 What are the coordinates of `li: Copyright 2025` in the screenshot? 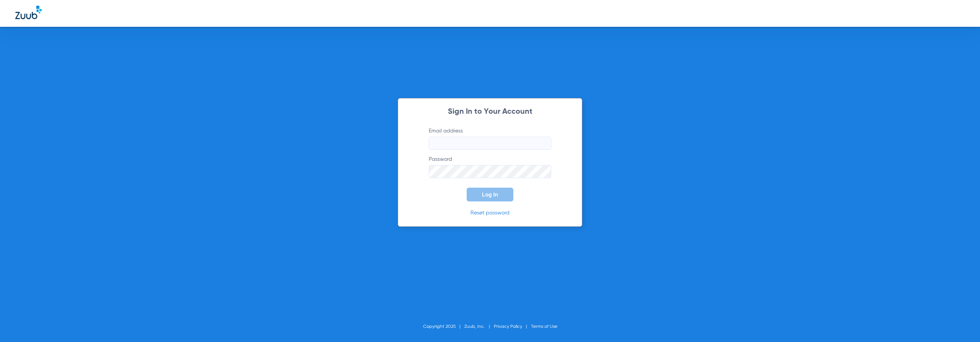 It's located at (444, 326).